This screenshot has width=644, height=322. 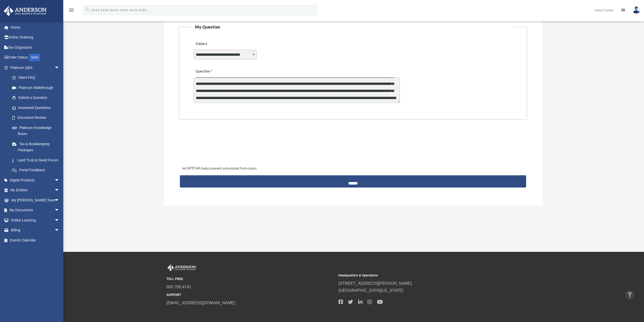 What do you see at coordinates (251, 295) in the screenshot?
I see `small: SUPPORT` at bounding box center [251, 295].